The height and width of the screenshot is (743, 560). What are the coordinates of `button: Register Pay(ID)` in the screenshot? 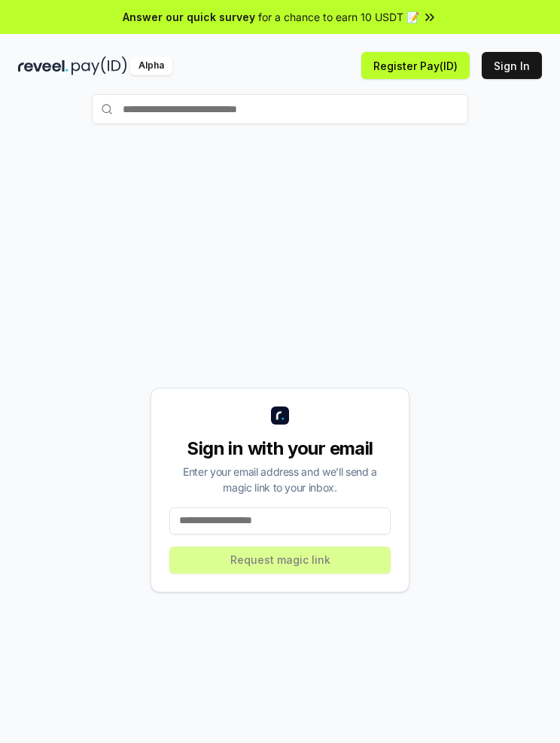 It's located at (415, 65).